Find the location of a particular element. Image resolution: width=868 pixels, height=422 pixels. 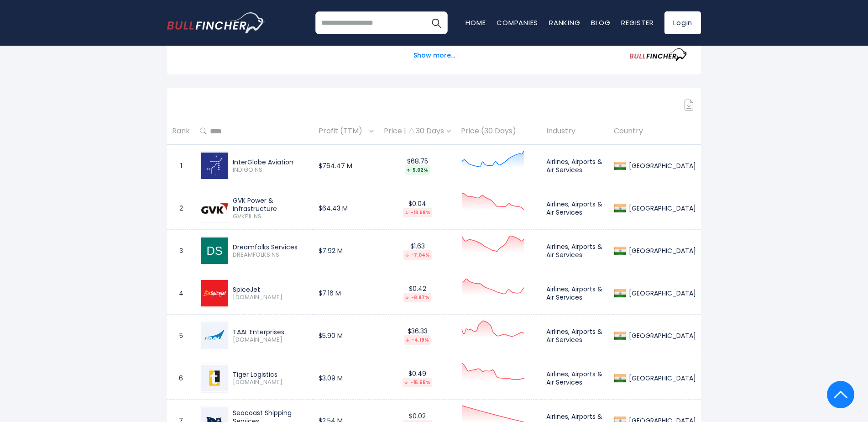

div: TAAL Enterprises is located at coordinates (271, 332).